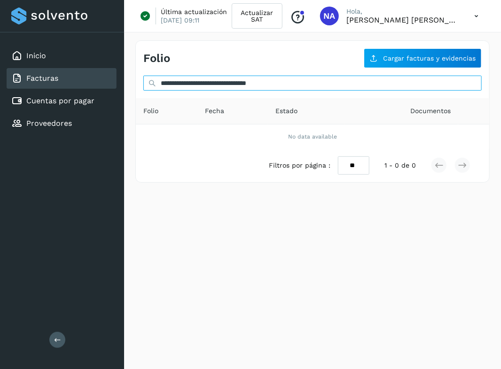 The width and height of the screenshot is (501, 369). Describe the element at coordinates (62, 56) in the screenshot. I see `div: Inicio` at that location.